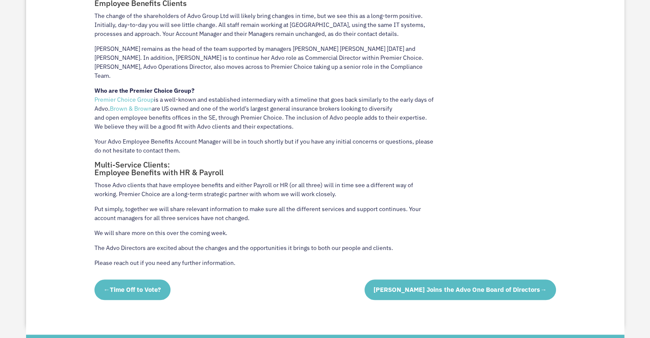  What do you see at coordinates (264, 171) in the screenshot?
I see `h4: Multi-Service Clients: Employee Benefits with HR & Payroll` at bounding box center [264, 171].